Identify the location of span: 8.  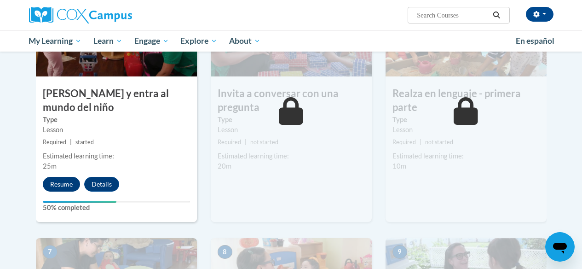
(225, 252).